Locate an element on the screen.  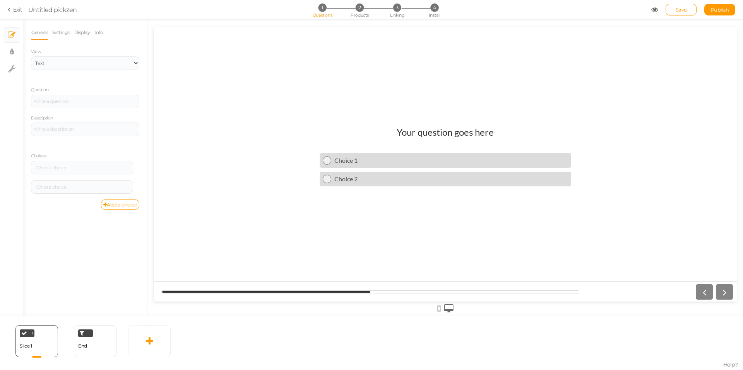
span: 4 is located at coordinates (434, 7).